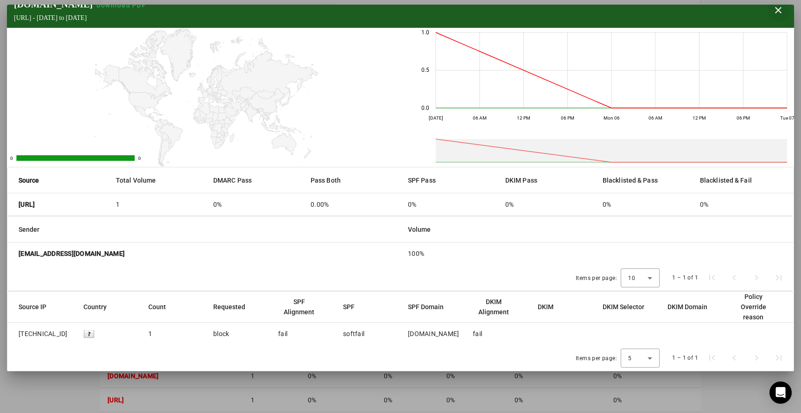 This screenshot has height=413, width=801. What do you see at coordinates (354, 334) in the screenshot?
I see `div: softfail` at bounding box center [354, 334].